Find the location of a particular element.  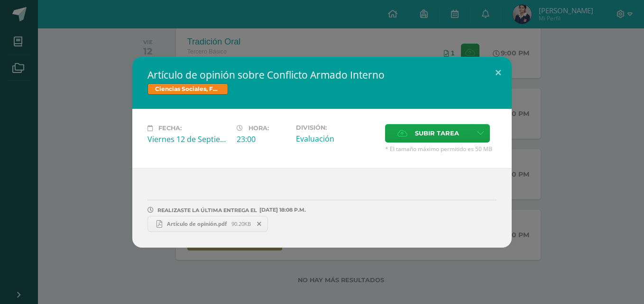

span: Subir tarea is located at coordinates (436, 133).